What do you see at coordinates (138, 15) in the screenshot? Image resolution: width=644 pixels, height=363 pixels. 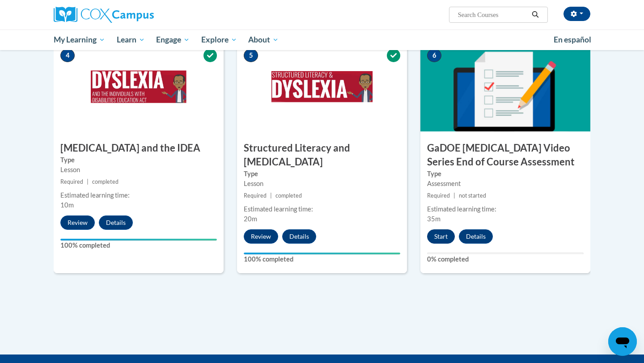 I see `a: Cox Campus` at bounding box center [138, 15].